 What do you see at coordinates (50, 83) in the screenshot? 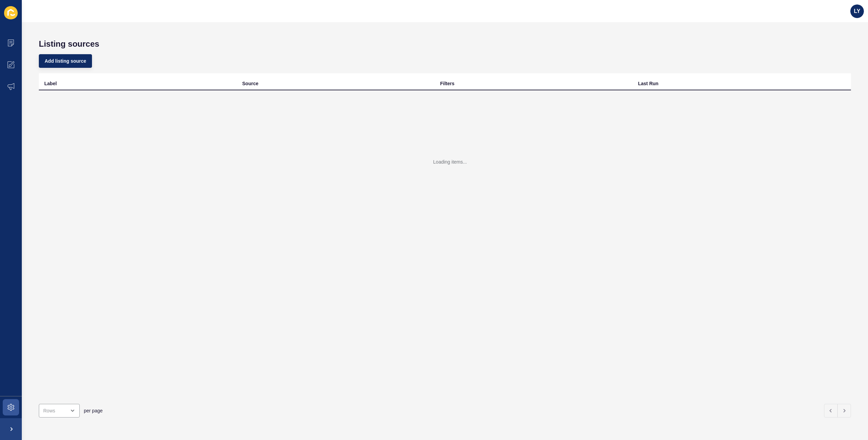
I see `div: Label` at bounding box center [50, 83].